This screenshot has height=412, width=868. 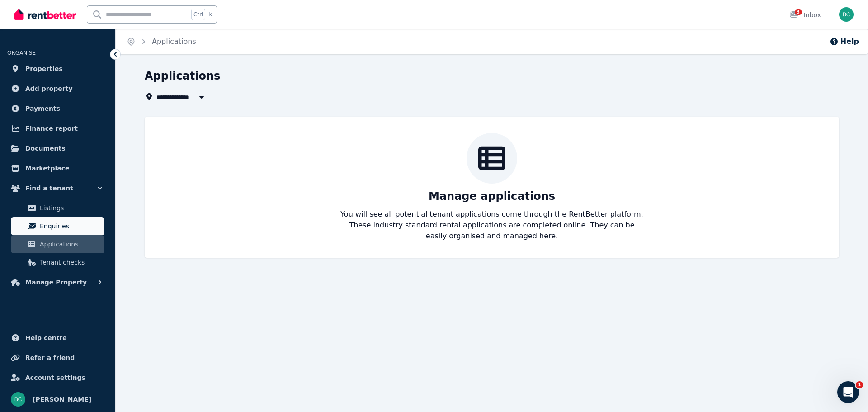 What do you see at coordinates (46, 338) in the screenshot?
I see `span: Help centre` at bounding box center [46, 338].